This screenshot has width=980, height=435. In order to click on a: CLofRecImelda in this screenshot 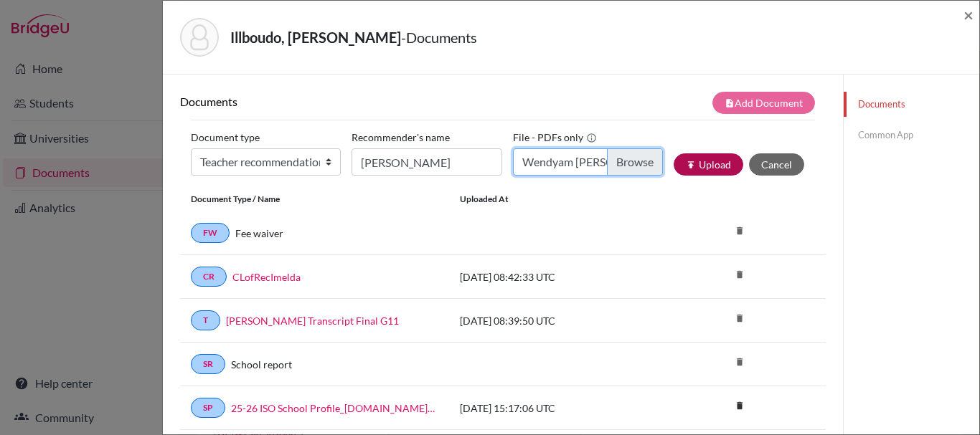, I will do `click(266, 277)`.